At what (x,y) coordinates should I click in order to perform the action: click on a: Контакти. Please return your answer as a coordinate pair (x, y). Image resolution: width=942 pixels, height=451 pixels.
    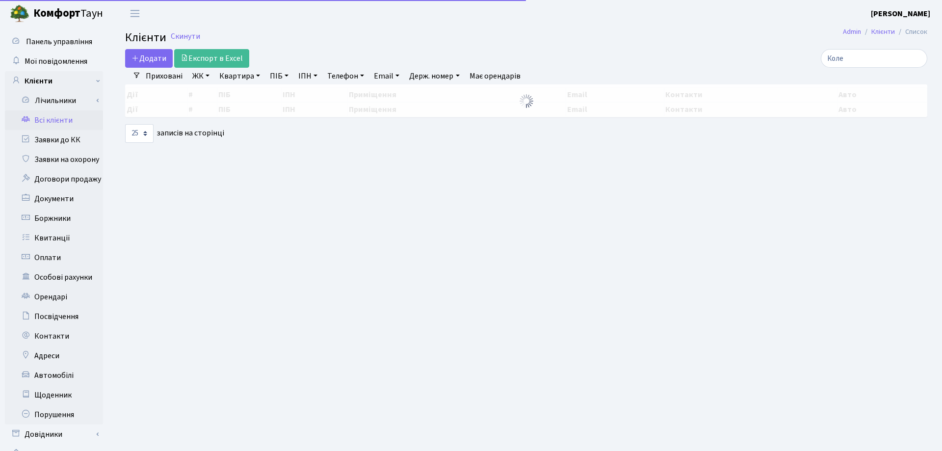
    Looking at the image, I should click on (54, 336).